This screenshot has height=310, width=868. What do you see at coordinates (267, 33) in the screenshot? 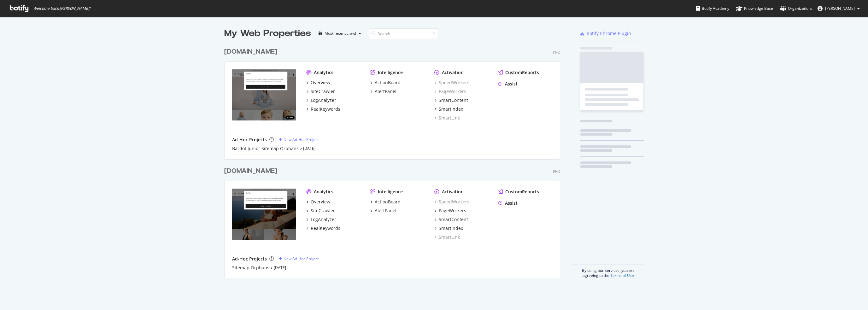
I see `div: My Web Properties` at bounding box center [267, 33].